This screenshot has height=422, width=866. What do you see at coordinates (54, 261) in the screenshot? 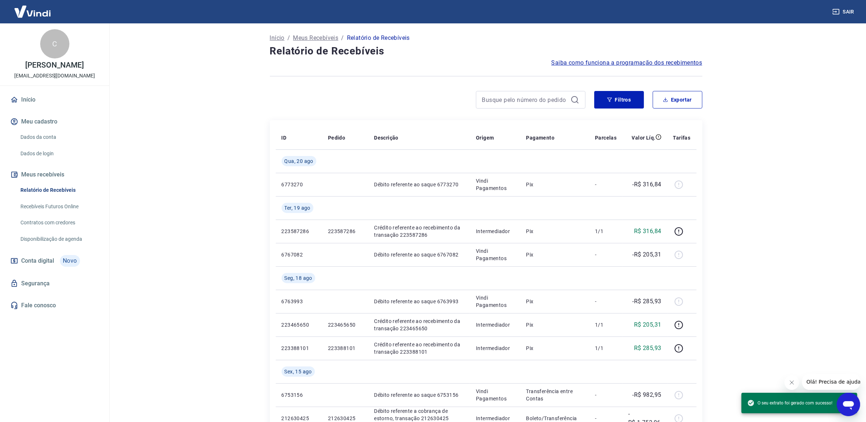
I see `a: Conta digitalNovo` at bounding box center [54, 261].